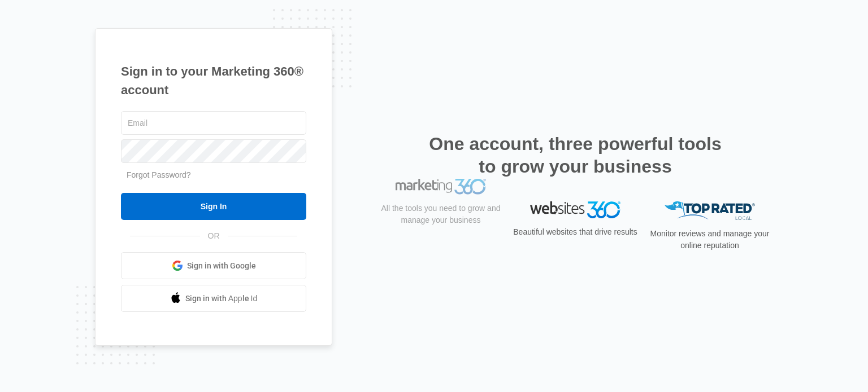 Image resolution: width=868 pixels, height=392 pixels. What do you see at coordinates (575, 155) in the screenshot?
I see `h2: One account, three powerful tools to grow your business` at bounding box center [575, 155].